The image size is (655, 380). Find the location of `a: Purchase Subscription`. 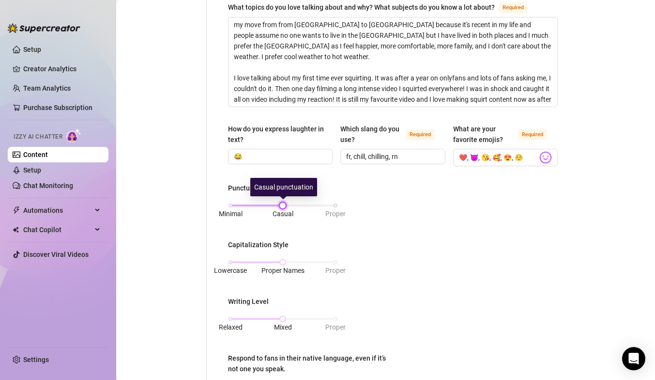

a: Purchase Subscription is located at coordinates (58, 108).